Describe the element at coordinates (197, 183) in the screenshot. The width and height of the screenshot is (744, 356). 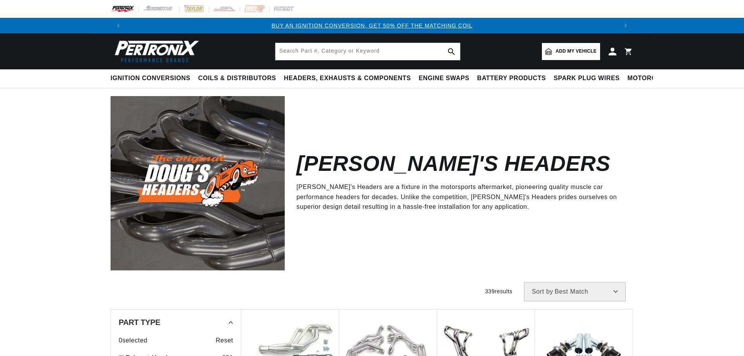
I see `img: Doug's Headers` at that location.